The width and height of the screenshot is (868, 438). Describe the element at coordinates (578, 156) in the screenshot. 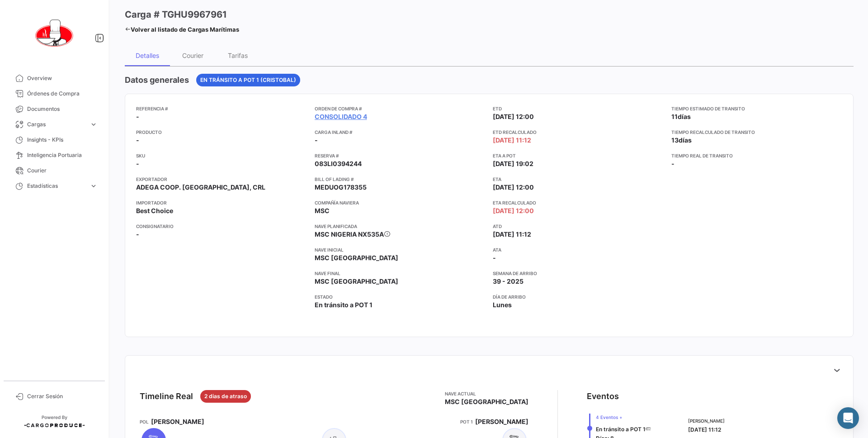

I see `app-card-info-title: ETA a POT` at that location.